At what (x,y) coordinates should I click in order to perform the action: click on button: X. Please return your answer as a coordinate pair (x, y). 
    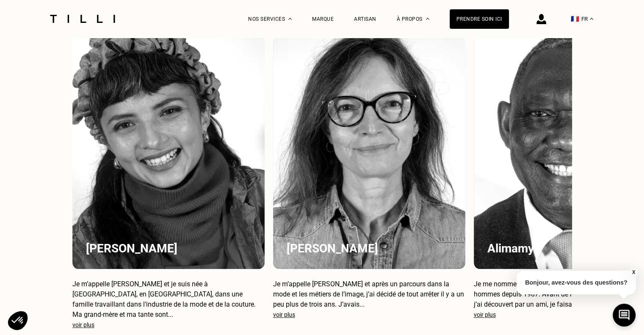
    Looking at the image, I should click on (633, 272).